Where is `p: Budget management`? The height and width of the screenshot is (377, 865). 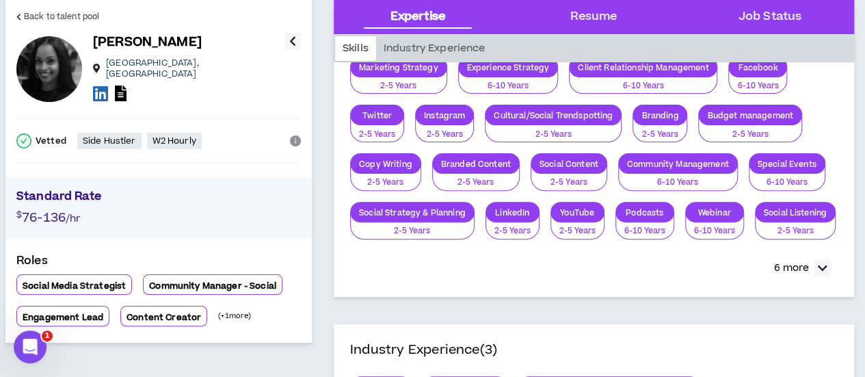
p: Budget management is located at coordinates (749, 115).